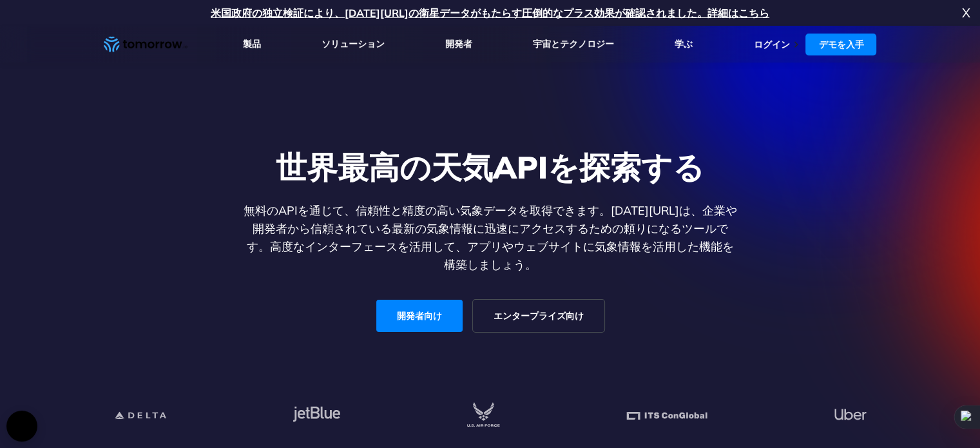 Image resolution: width=980 pixels, height=448 pixels. I want to click on font: ログイン, so click(771, 44).